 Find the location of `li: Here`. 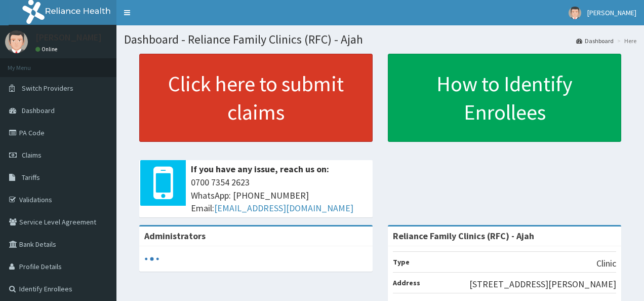

li: Here is located at coordinates (626, 41).